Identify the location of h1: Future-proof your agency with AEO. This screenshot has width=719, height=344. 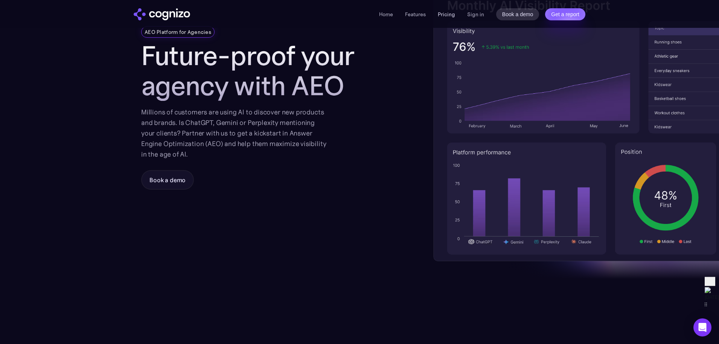
(258, 71).